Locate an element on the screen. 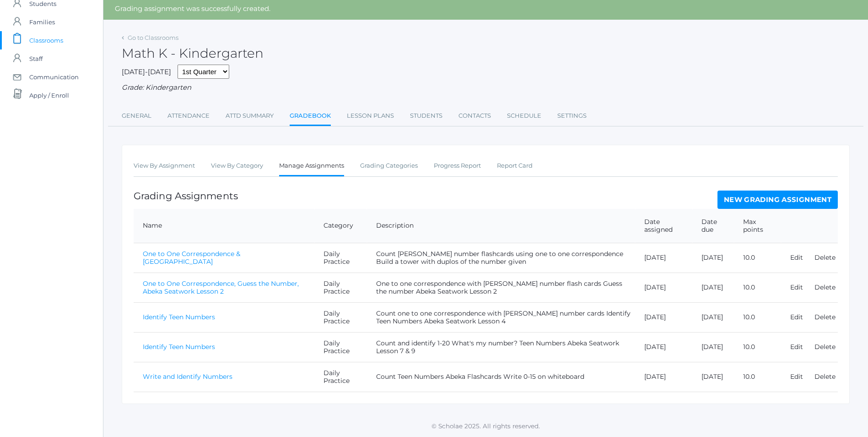 This screenshot has width=868, height=437. span: Apply / Enroll is located at coordinates (49, 95).